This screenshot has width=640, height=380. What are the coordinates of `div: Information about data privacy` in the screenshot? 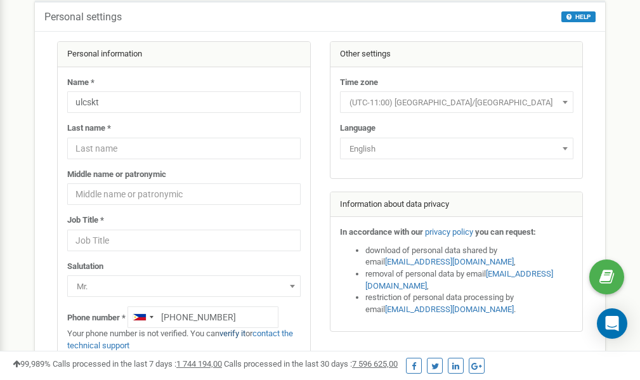 It's located at (457, 205).